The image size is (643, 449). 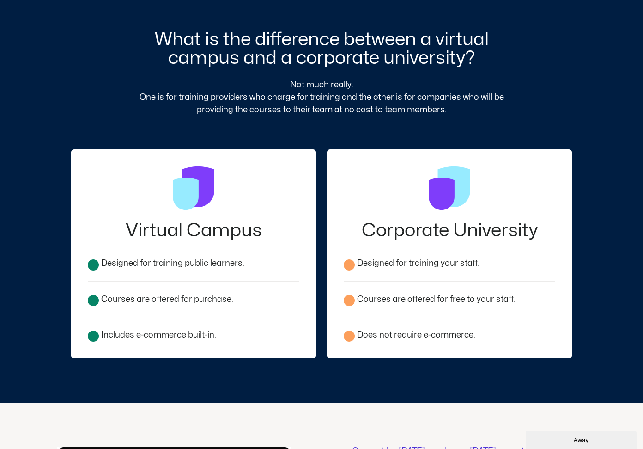 What do you see at coordinates (450, 231) in the screenshot?
I see `h2: Corporate University` at bounding box center [450, 231].